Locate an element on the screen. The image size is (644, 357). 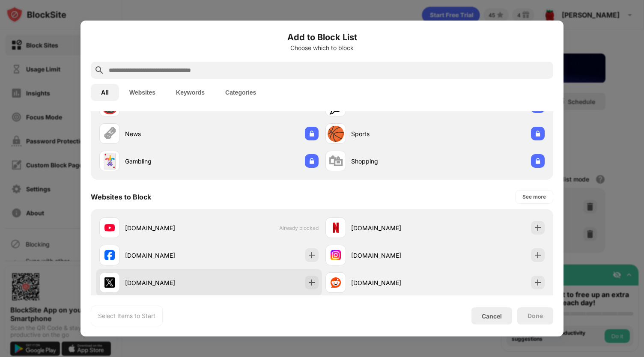
div: Done is located at coordinates (535, 316).